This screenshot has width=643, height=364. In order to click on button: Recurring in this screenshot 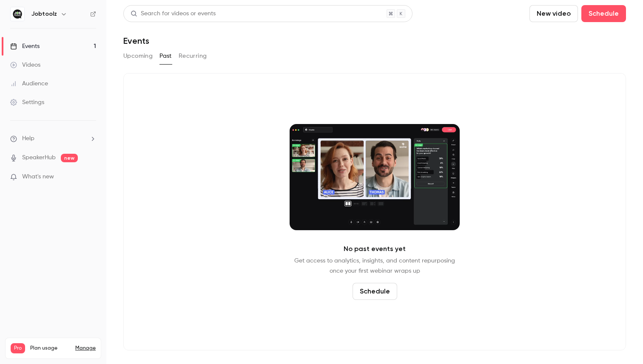, I will do `click(193, 56)`.